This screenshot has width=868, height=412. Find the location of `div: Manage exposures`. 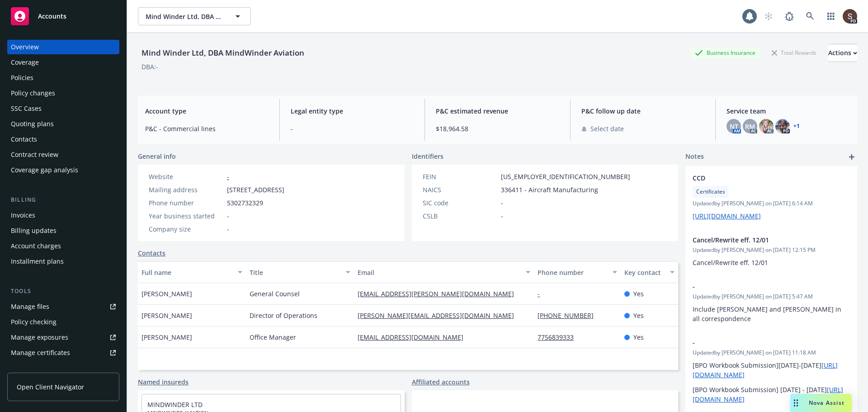

div: Manage exposures is located at coordinates (40, 337).